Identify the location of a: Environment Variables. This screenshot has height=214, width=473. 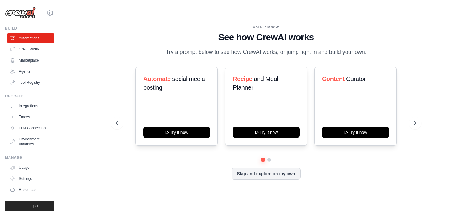
(31, 142).